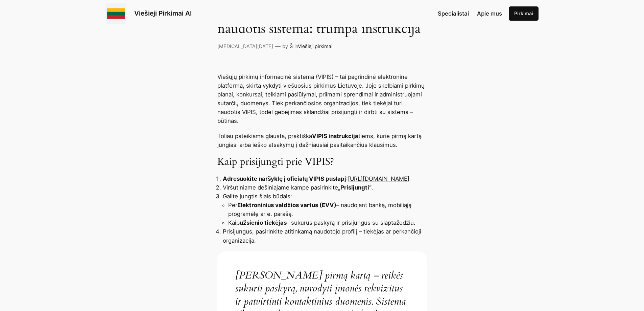 The height and width of the screenshot is (311, 644). I want to click on p: Toliau pateikiama glausta, praktiška tiems, kurie pirmą kartą jungiasi arba ieško atsakymų į dažn..., so click(322, 140).